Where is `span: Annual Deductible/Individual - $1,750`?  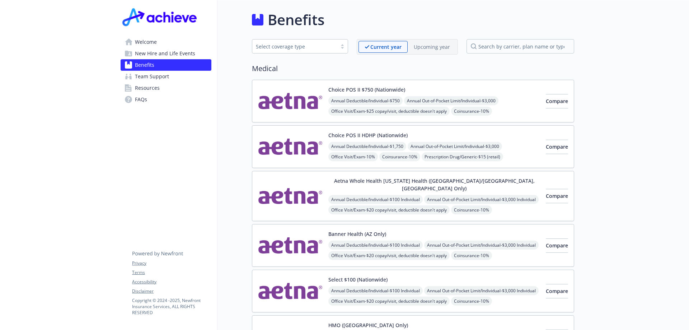
span: Annual Deductible/Individual - $1,750 is located at coordinates (367, 146).